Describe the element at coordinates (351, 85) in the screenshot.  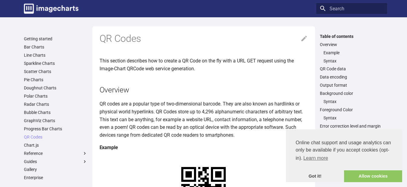
I see `a: Output format` at that location.